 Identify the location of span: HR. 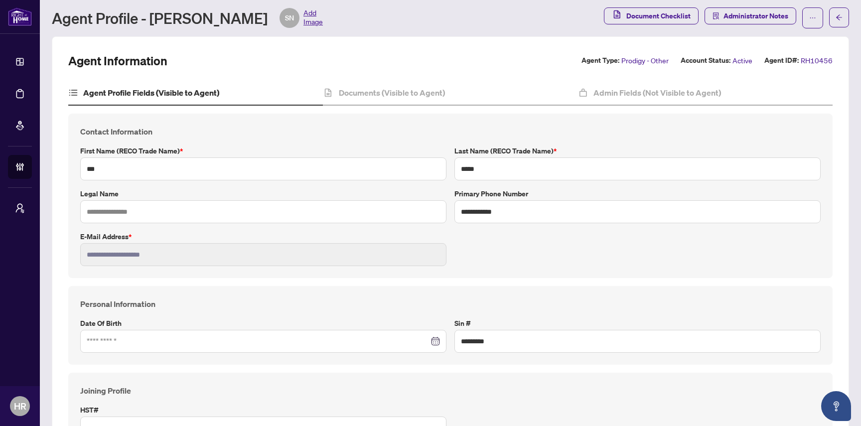
(20, 406).